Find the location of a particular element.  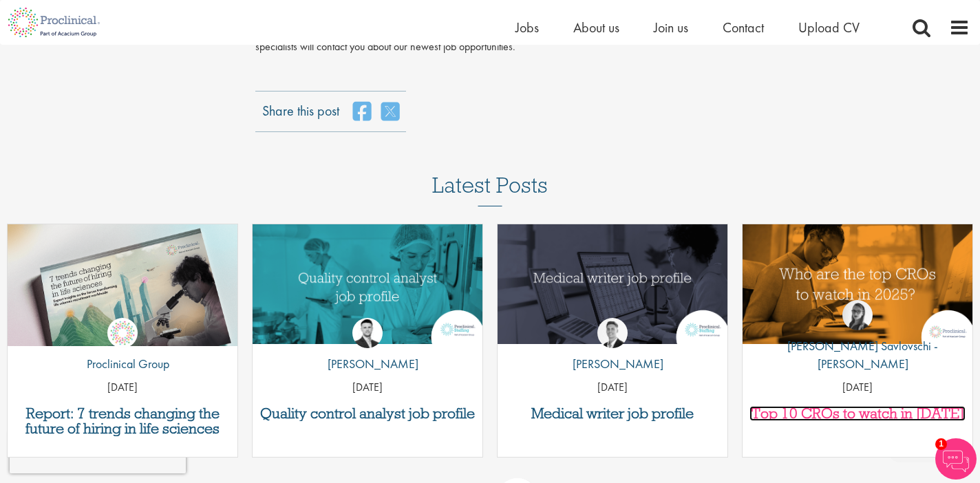

p: Proclinical Group is located at coordinates (122, 363).